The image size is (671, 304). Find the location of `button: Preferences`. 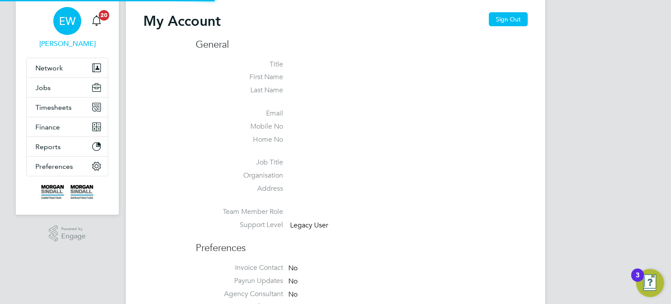

button: Preferences is located at coordinates (67, 166).